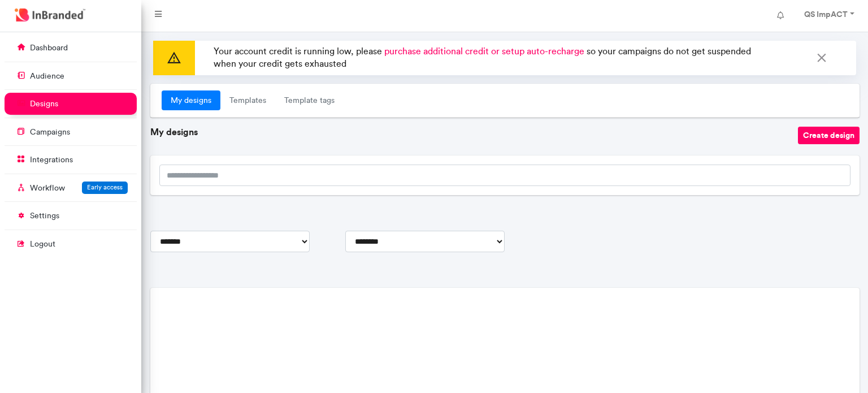 Image resolution: width=868 pixels, height=393 pixels. I want to click on p: dashboard, so click(49, 48).